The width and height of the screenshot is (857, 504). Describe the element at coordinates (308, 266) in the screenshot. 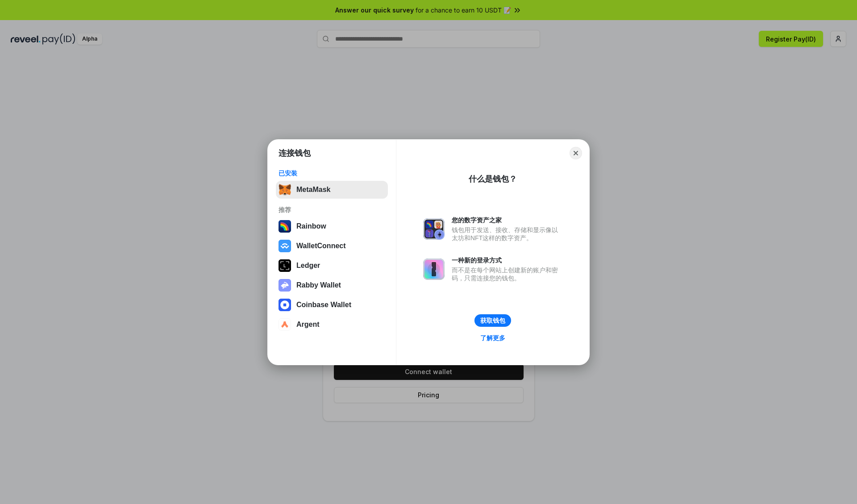

I see `div: Ledger` at that location.